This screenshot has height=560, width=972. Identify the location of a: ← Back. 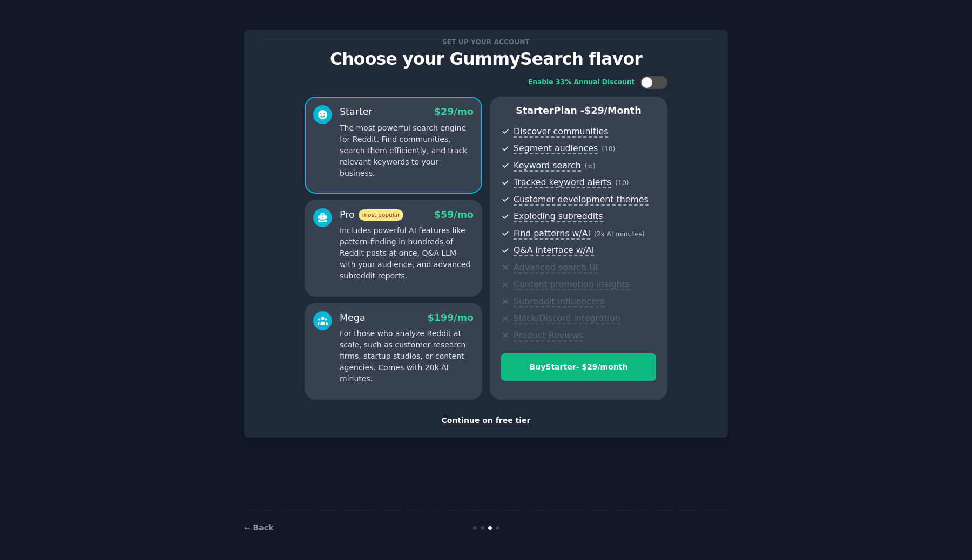
(258, 528).